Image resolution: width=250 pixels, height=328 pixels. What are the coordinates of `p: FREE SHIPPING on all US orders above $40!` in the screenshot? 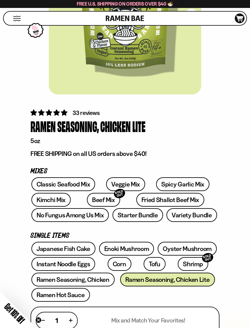 It's located at (125, 154).